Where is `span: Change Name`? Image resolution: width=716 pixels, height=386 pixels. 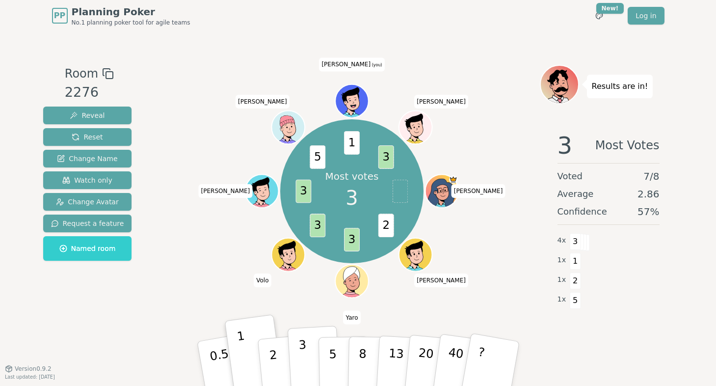 span: Change Name is located at coordinates (87, 159).